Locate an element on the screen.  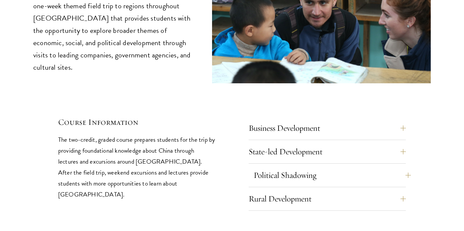
button: Political Shadowing is located at coordinates (332, 175).